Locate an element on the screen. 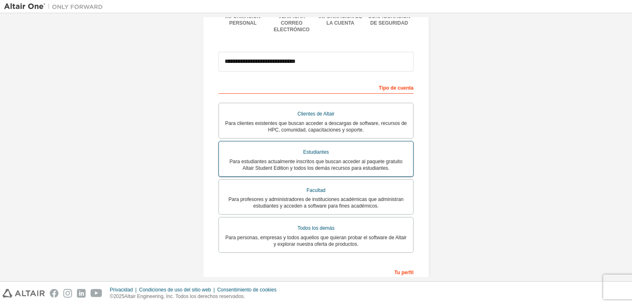  img: altair_logo.svg is located at coordinates (23, 293).